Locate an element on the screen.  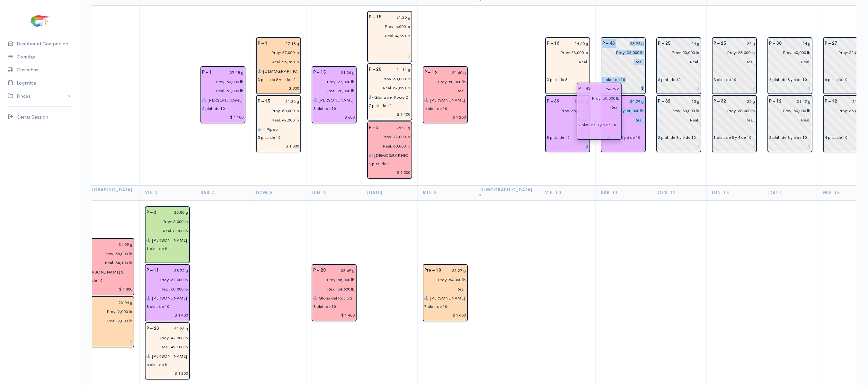
div: 6 plat. de 8 is located at coordinates (157, 364).